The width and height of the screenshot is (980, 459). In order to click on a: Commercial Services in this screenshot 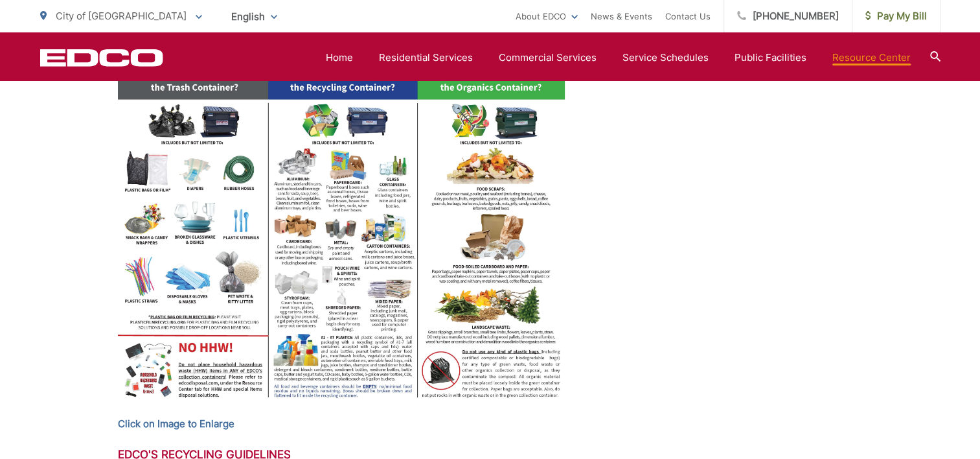, I will do `click(548, 58)`.